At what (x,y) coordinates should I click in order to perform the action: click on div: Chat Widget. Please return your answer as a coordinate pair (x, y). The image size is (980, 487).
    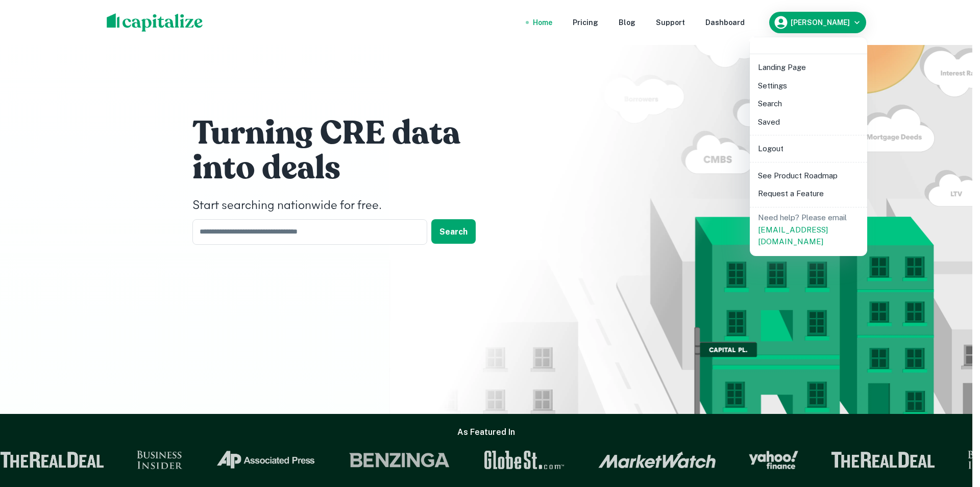
    Looking at the image, I should click on (955, 397).